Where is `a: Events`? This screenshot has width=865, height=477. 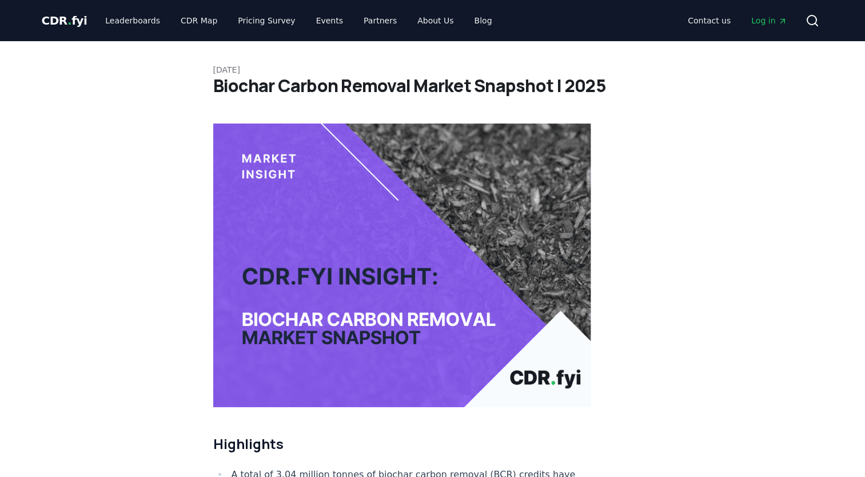
a: Events is located at coordinates (329, 21).